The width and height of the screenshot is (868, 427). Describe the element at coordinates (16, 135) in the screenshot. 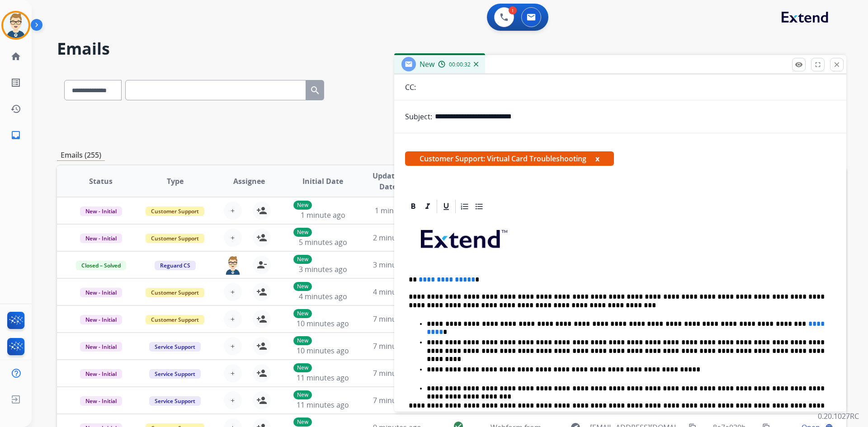

I see `mat-icon: inbox` at that location.